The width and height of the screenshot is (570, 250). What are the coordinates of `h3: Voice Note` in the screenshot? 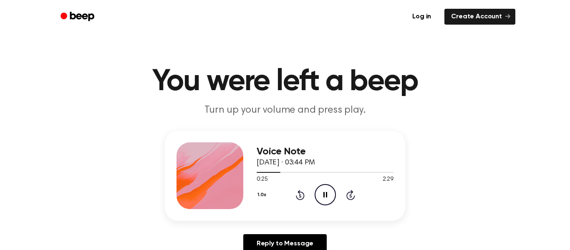 It's located at (325, 152).